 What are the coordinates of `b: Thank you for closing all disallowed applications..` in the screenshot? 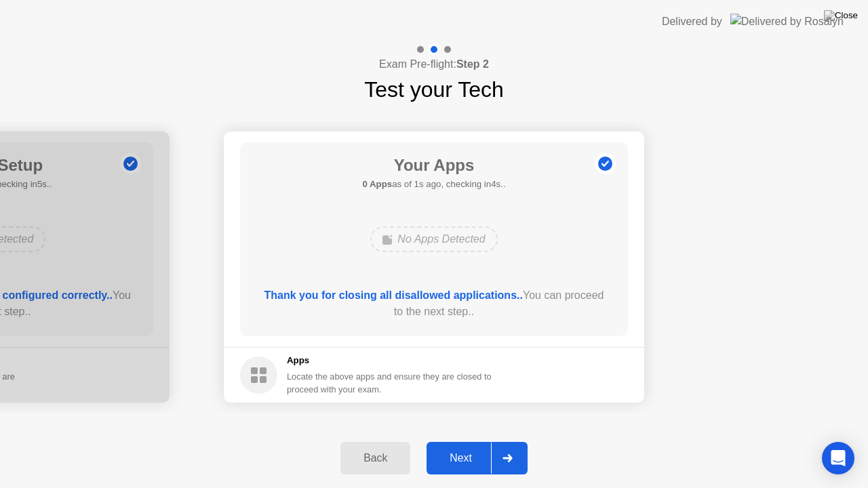 It's located at (393, 295).